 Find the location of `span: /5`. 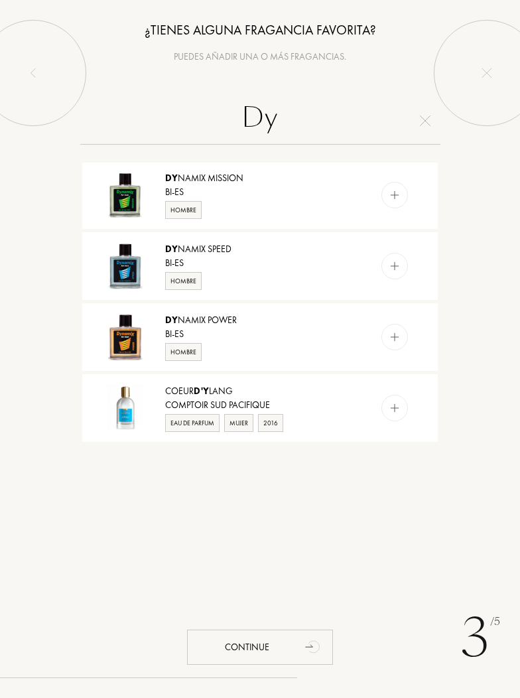

span: /5 is located at coordinates (495, 622).